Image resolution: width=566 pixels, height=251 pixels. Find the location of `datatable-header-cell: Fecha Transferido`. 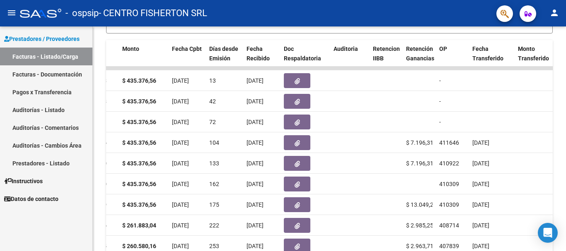

datatable-header-cell: Fecha Transferido is located at coordinates (492, 58).